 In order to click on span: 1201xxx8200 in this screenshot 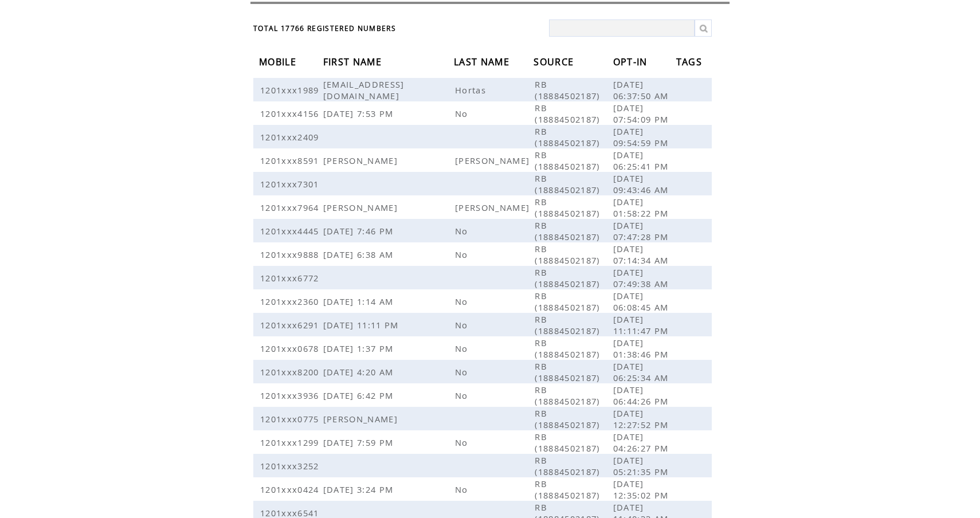, I will do `click(291, 372)`.